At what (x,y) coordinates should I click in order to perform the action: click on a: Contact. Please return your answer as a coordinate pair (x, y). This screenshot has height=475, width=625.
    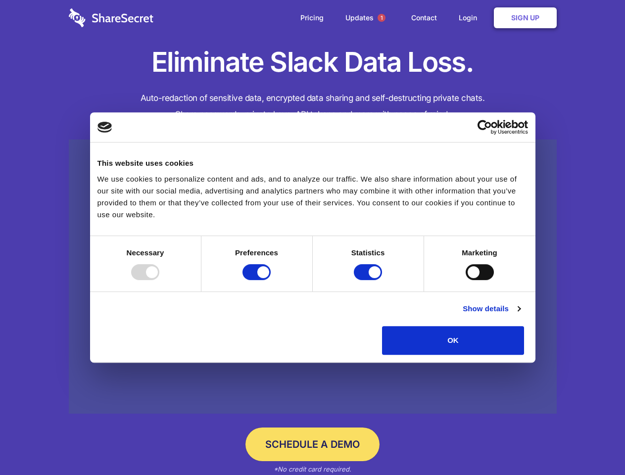
    Looking at the image, I should click on (424, 18).